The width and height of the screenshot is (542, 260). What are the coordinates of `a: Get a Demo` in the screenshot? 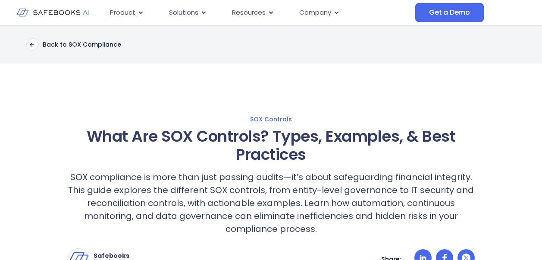 It's located at (449, 13).